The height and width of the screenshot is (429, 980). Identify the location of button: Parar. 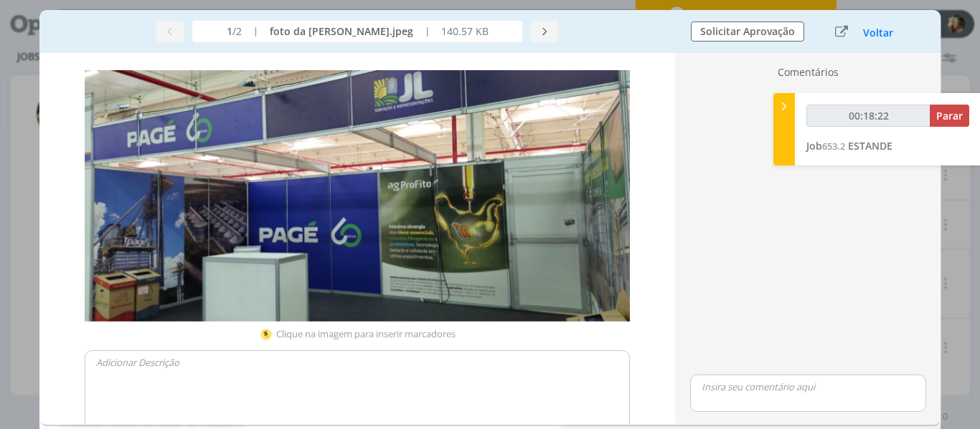
(949, 115).